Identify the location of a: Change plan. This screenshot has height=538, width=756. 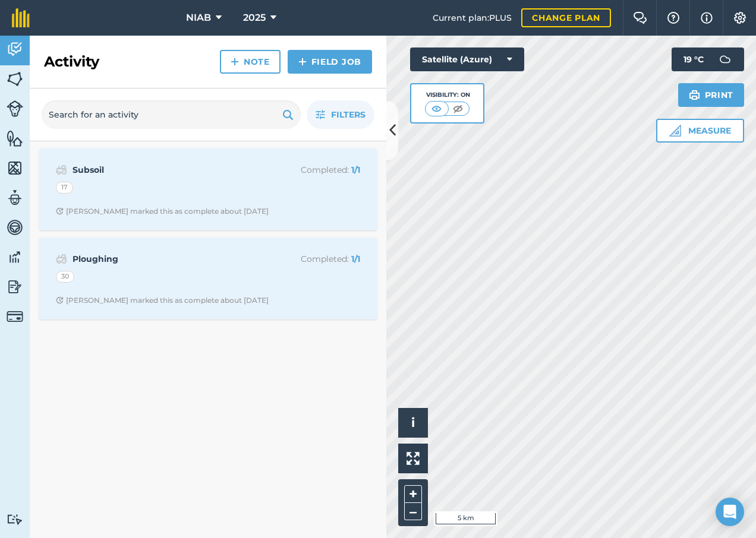
(566, 18).